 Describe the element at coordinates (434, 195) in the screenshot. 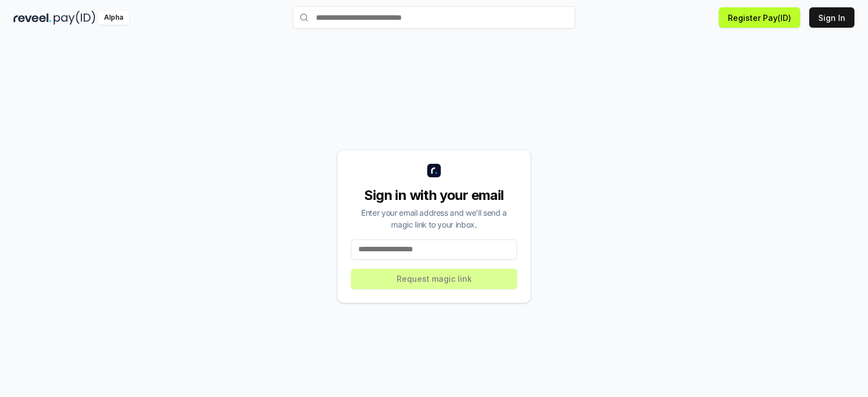

I see `div: Sign in with your email` at that location.